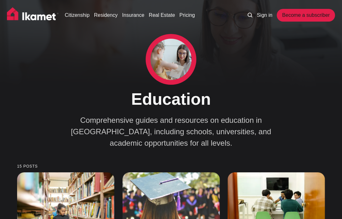  I want to click on img: Ikamet home, so click(33, 15).